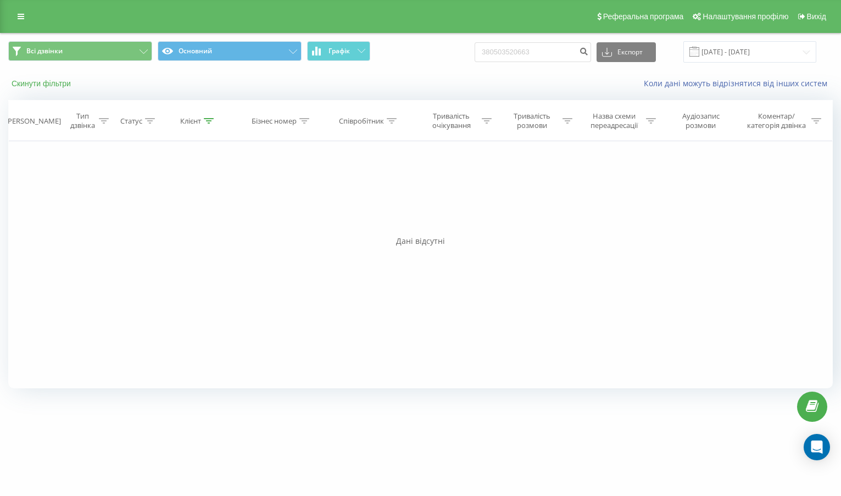 The image size is (841, 496). Describe the element at coordinates (776, 121) in the screenshot. I see `div: Коментар/категорія дзвінка` at that location.